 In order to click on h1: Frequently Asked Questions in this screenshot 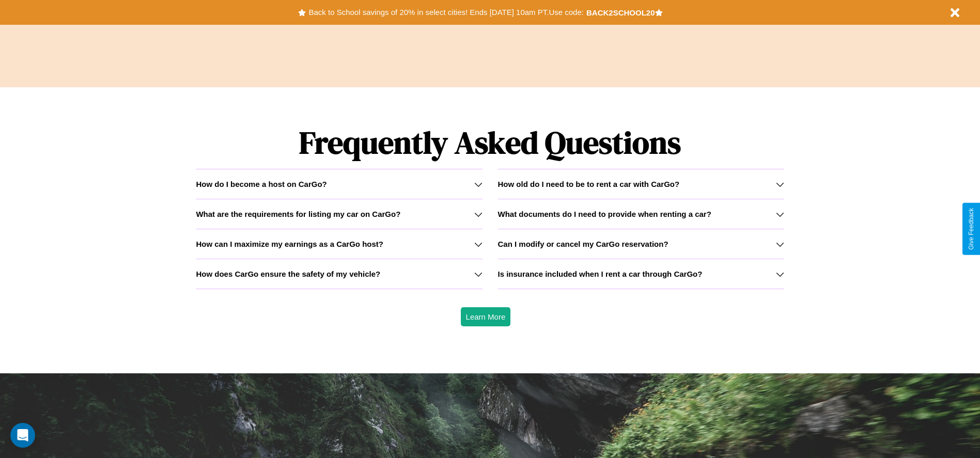, I will do `click(490, 143)`.